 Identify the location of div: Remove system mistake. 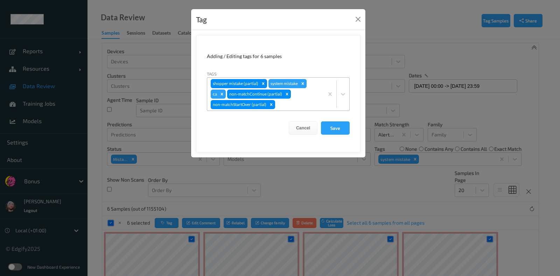
(303, 84).